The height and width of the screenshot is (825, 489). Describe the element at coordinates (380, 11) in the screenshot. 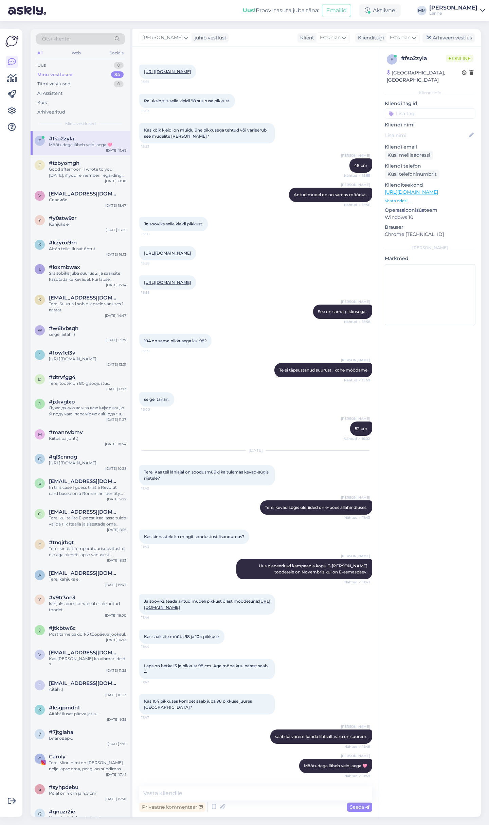

I see `div: Aktiivne` at that location.